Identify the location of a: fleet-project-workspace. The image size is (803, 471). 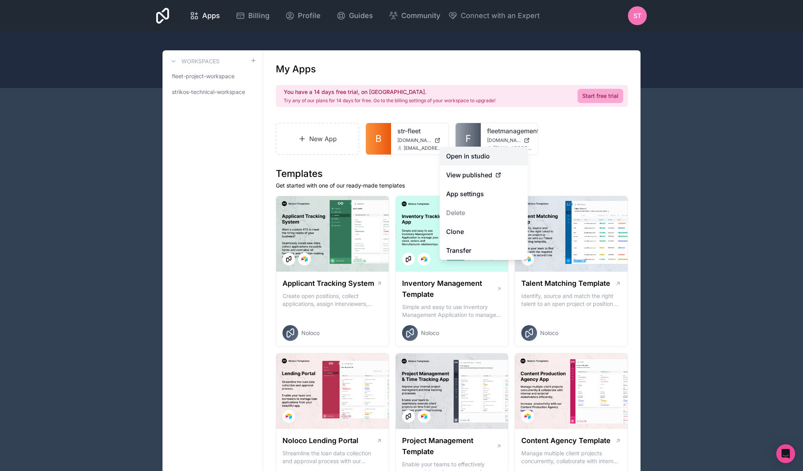
(212, 76).